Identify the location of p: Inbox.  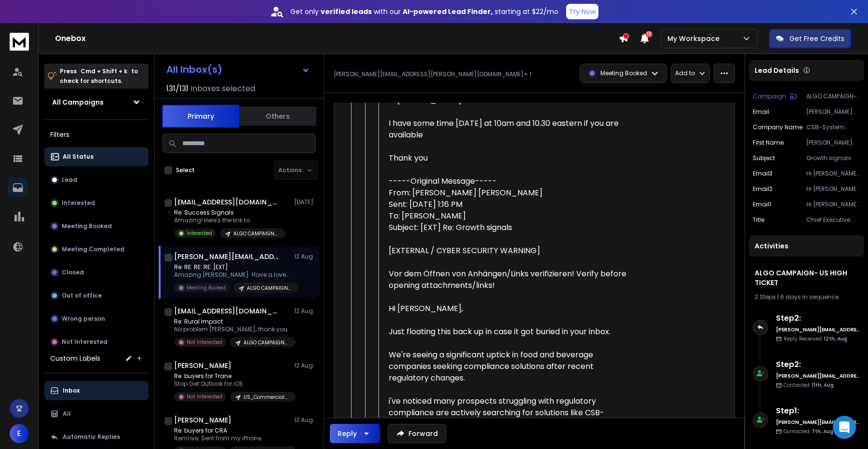
(71, 391).